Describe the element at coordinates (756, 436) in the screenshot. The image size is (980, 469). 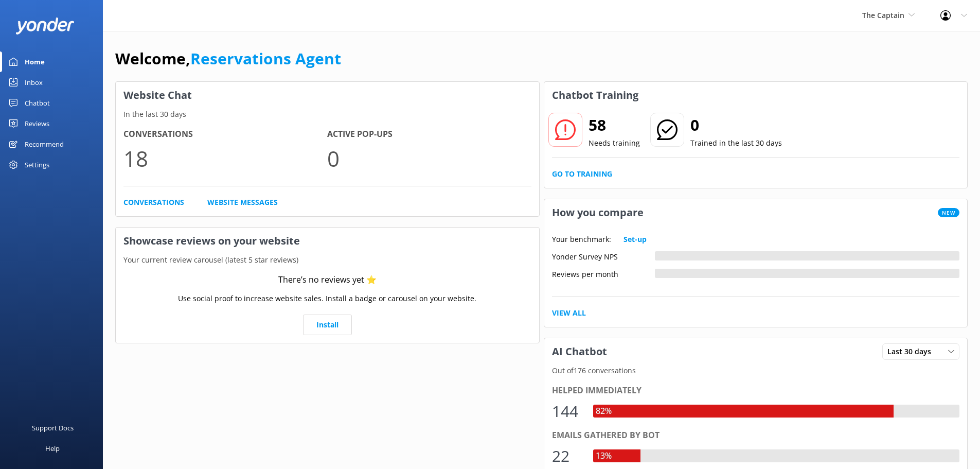
I see `div: Emails gathered by bot` at that location.